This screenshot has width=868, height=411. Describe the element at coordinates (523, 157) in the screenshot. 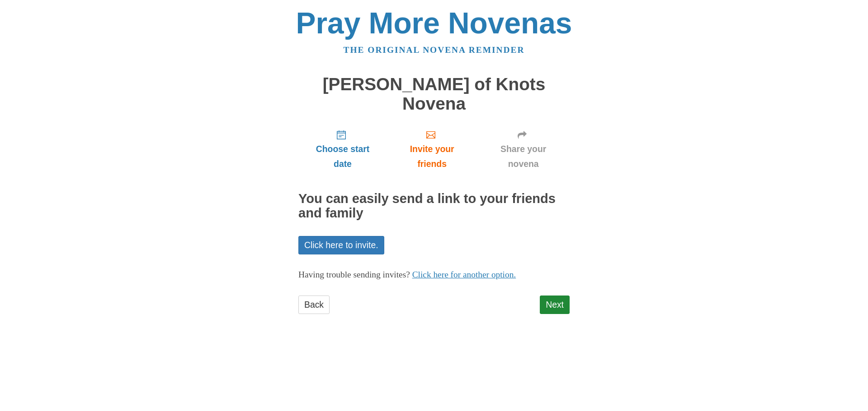

I see `span: Share your novena` at that location.